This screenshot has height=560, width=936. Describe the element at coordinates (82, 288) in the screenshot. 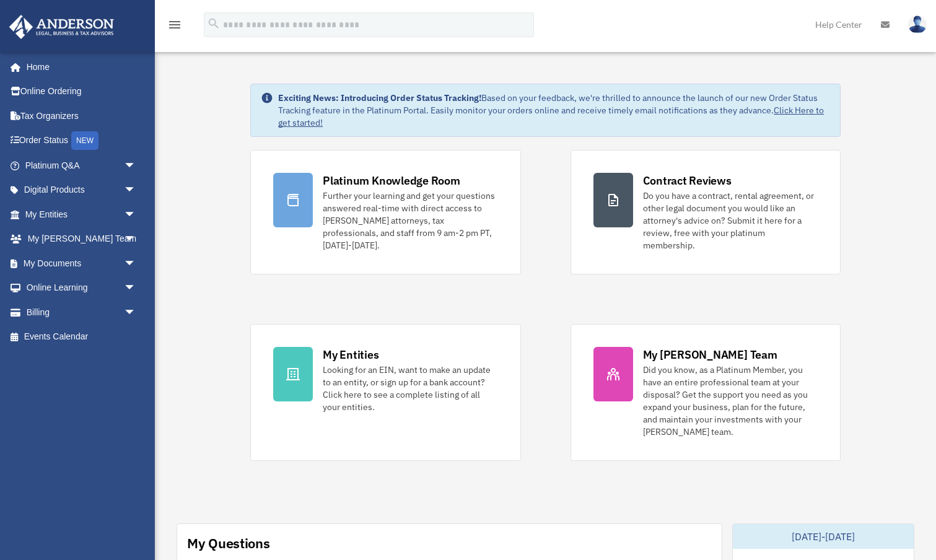

I see `a: Online Learningarrow_drop_down` at that location.